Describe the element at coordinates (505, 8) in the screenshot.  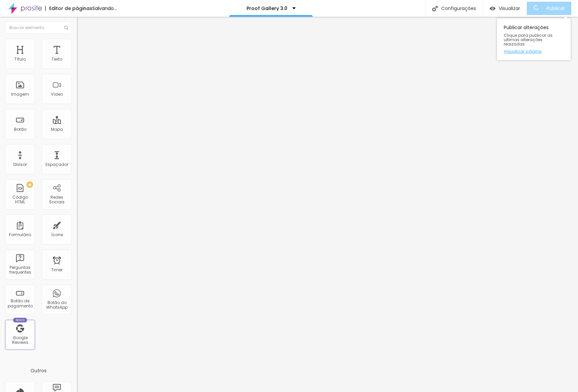
I see `button: Visualizar` at that location.